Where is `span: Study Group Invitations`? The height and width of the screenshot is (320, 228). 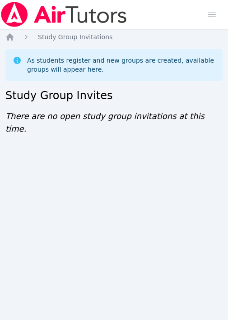
span: Study Group Invitations is located at coordinates (75, 37).